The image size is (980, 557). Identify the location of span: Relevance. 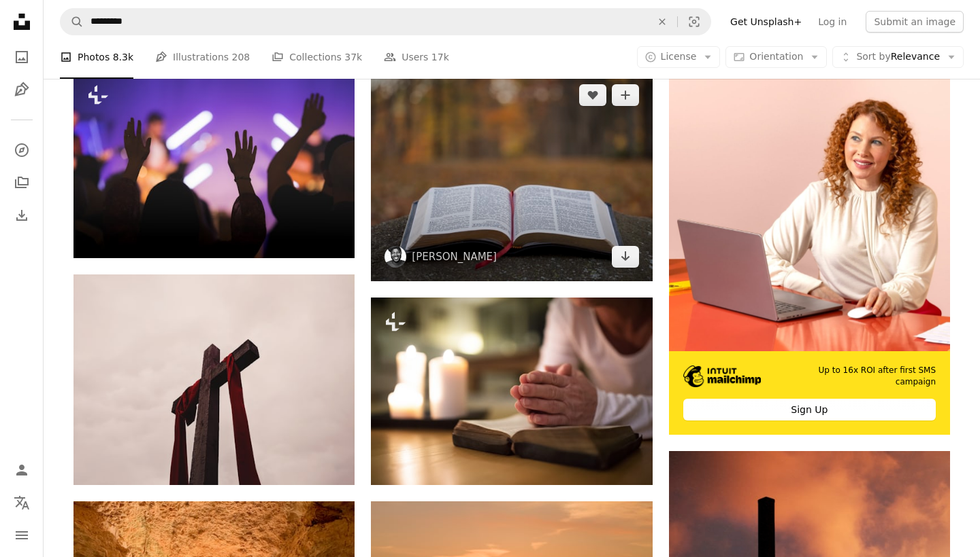
(897, 57).